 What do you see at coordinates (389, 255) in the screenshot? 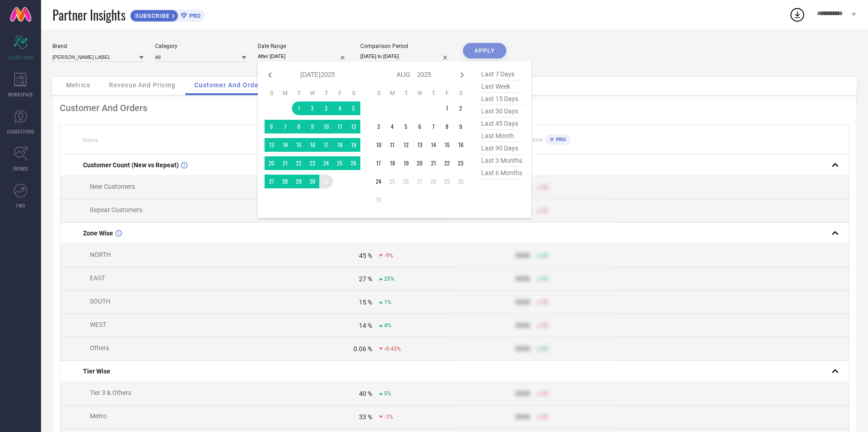
I see `span: -9%` at bounding box center [389, 255].